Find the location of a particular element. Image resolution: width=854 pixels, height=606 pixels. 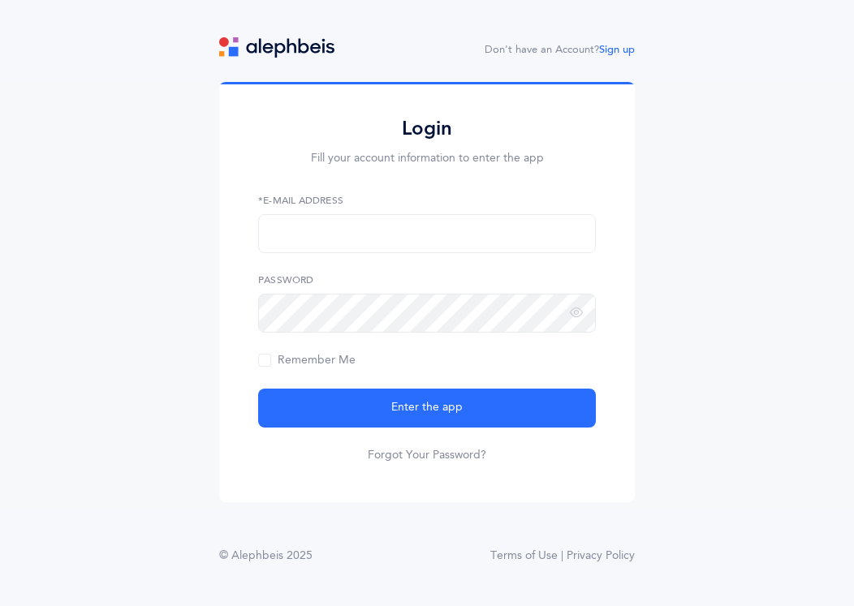

div: © Alephbeis 2025 is located at coordinates (265, 556).